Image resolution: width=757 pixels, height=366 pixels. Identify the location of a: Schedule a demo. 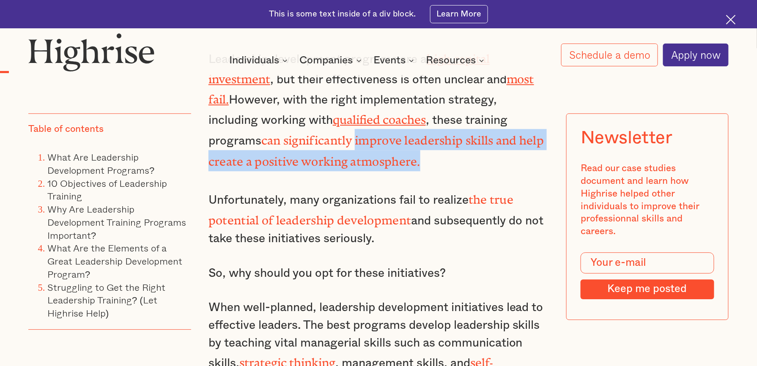
(609, 55).